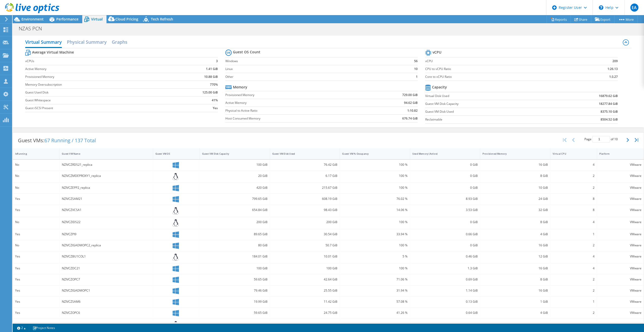 The height and width of the screenshot is (332, 644). What do you see at coordinates (293, 95) in the screenshot?
I see `label: Provisioned Memory` at bounding box center [293, 95].